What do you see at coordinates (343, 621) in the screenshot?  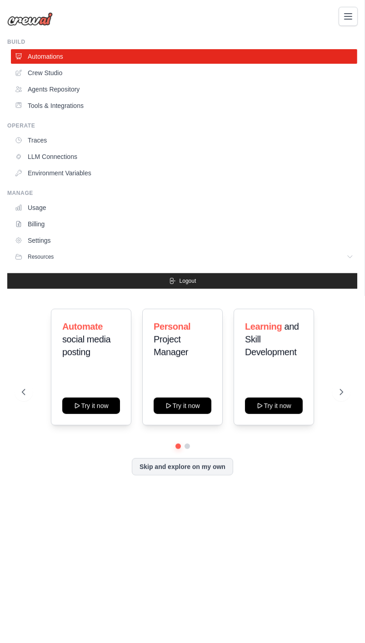 I see `div: 聊天小组件` at bounding box center [343, 621].